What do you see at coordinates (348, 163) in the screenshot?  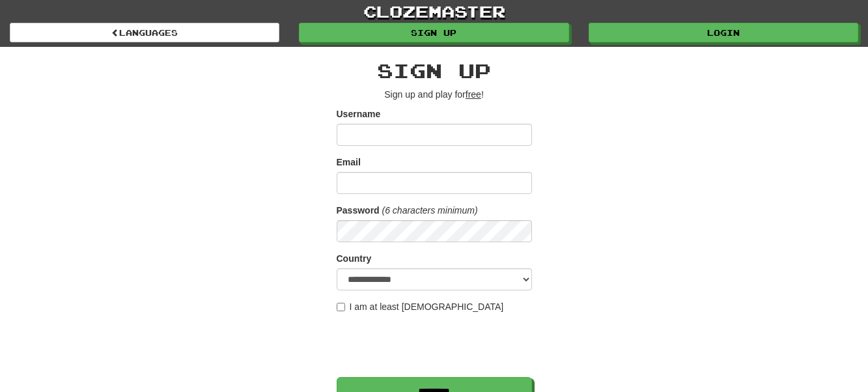 I see `label: Email` at bounding box center [348, 163].